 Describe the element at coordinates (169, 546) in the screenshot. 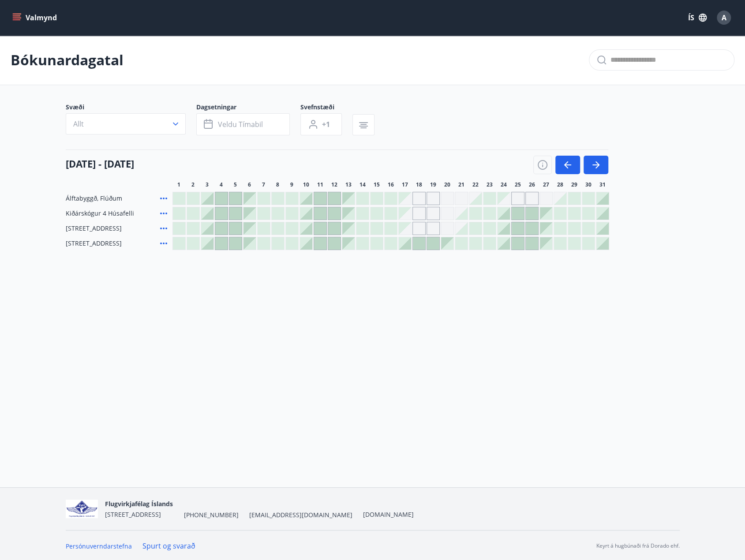

I see `a: Spurt og svarað` at that location.